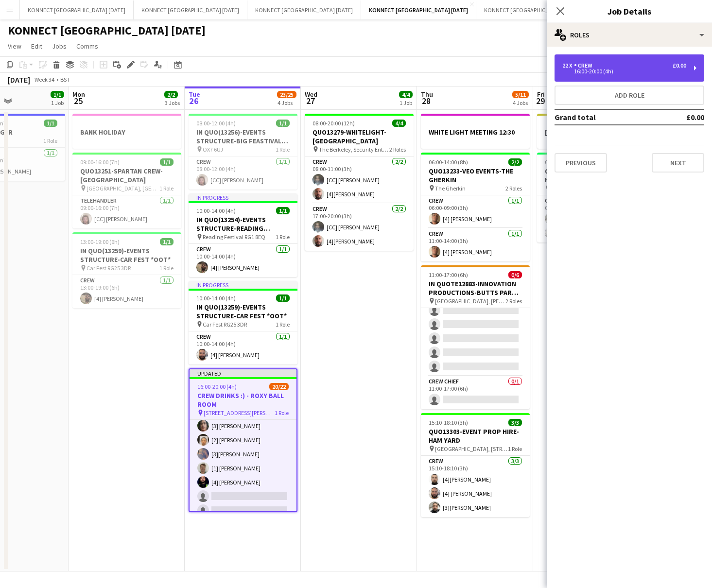 The width and height of the screenshot is (712, 588). What do you see at coordinates (243, 224) in the screenshot?
I see `h3: IN QUO(13254)-EVENTS STRUCTURE-READING FESTIVAL *OOT*` at bounding box center [243, 224].